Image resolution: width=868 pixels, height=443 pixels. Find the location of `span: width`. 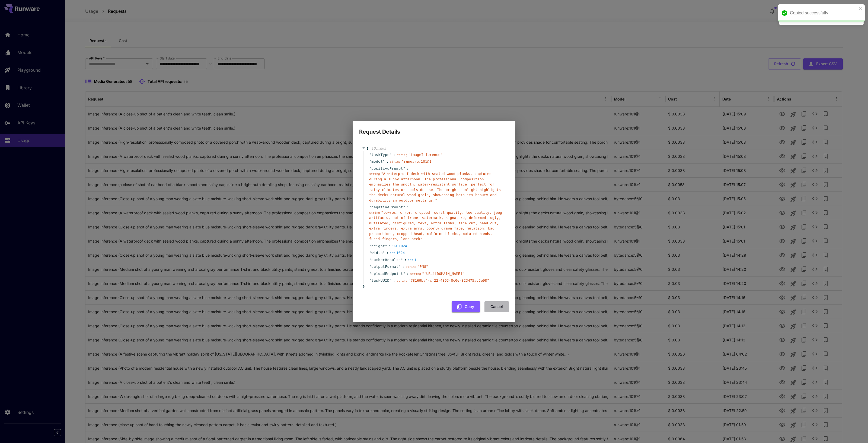

span: width is located at coordinates (377, 253).